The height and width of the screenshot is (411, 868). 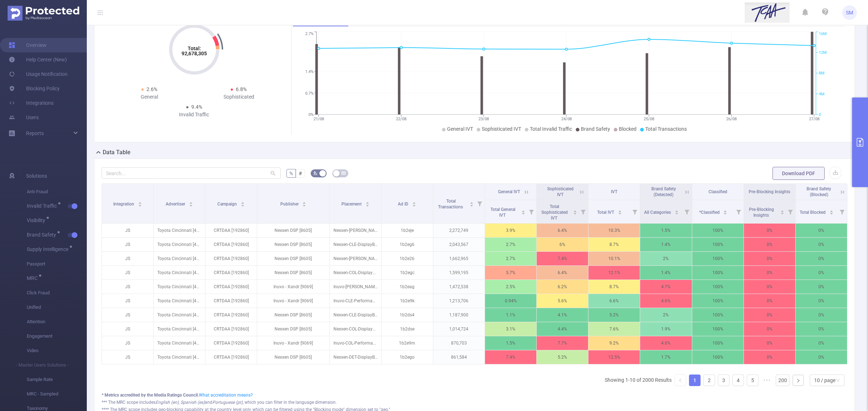 I want to click on p: 1b2egc, so click(x=407, y=273).